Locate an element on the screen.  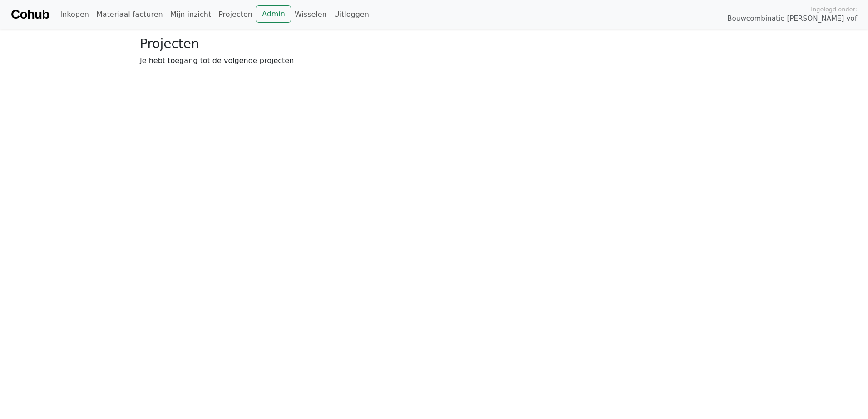
a: Cohub is located at coordinates (30, 15).